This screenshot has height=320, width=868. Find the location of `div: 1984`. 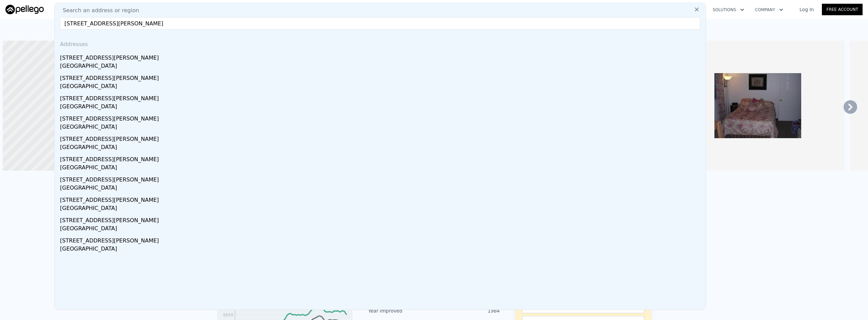

div: 1984 is located at coordinates (467, 311).